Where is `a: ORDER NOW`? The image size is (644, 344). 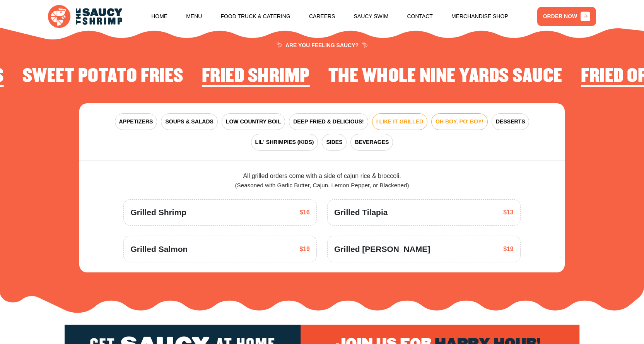
a: ORDER NOW is located at coordinates (567, 16).